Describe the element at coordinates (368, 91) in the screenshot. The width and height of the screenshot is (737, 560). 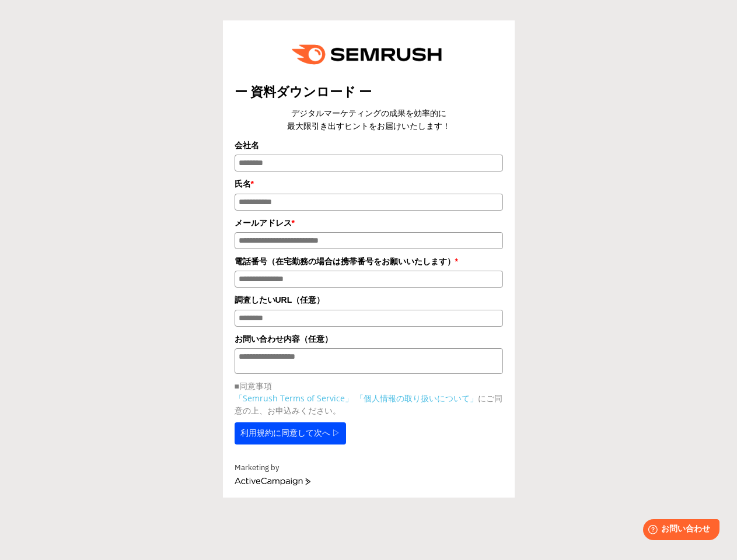
I see `title: ー 資料ダウンロード ー` at that location.